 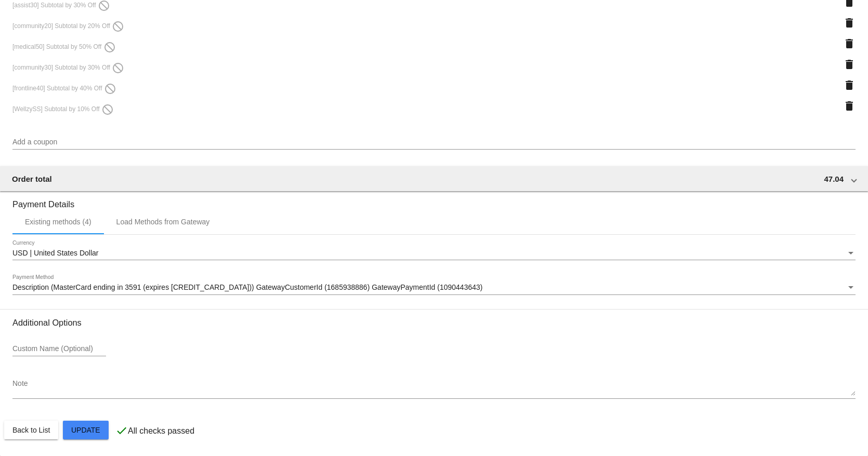 What do you see at coordinates (161, 431) in the screenshot?
I see `p: All checks passed` at bounding box center [161, 431].